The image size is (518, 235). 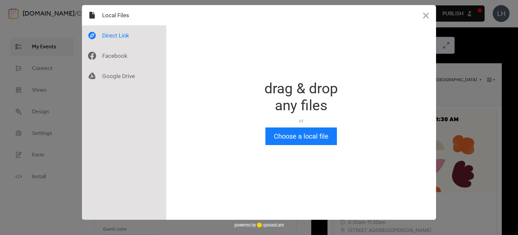 I want to click on div: Direct Link, so click(x=124, y=35).